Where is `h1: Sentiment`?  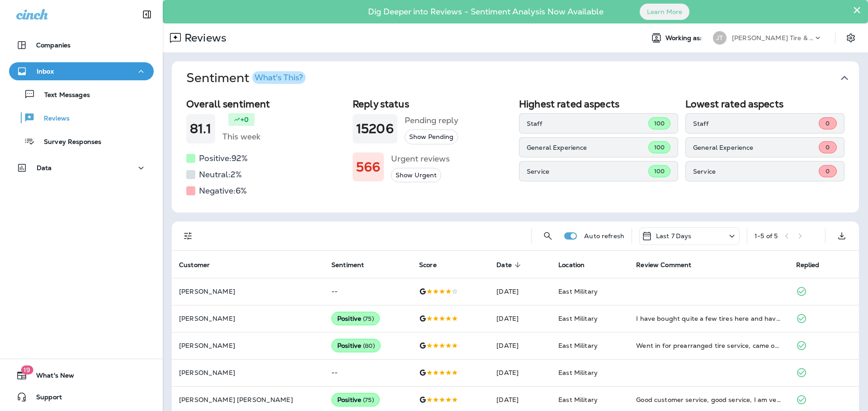
h1: Sentiment is located at coordinates (246, 78).